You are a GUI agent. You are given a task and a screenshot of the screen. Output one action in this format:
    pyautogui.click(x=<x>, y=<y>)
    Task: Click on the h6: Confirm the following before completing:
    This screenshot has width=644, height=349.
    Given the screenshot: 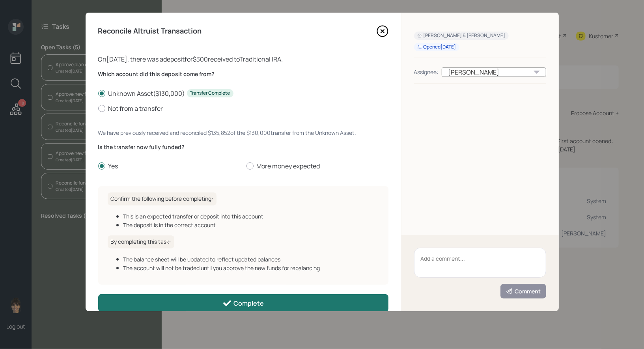 What is the action you would take?
    pyautogui.click(x=162, y=199)
    